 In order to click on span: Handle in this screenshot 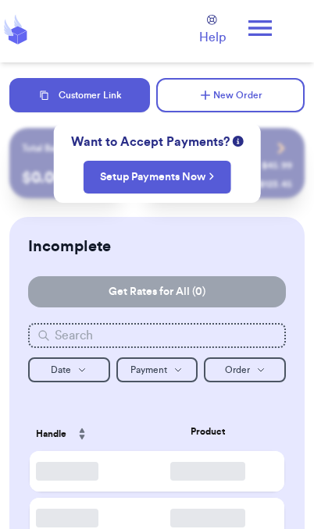, I will do `click(51, 434)`.